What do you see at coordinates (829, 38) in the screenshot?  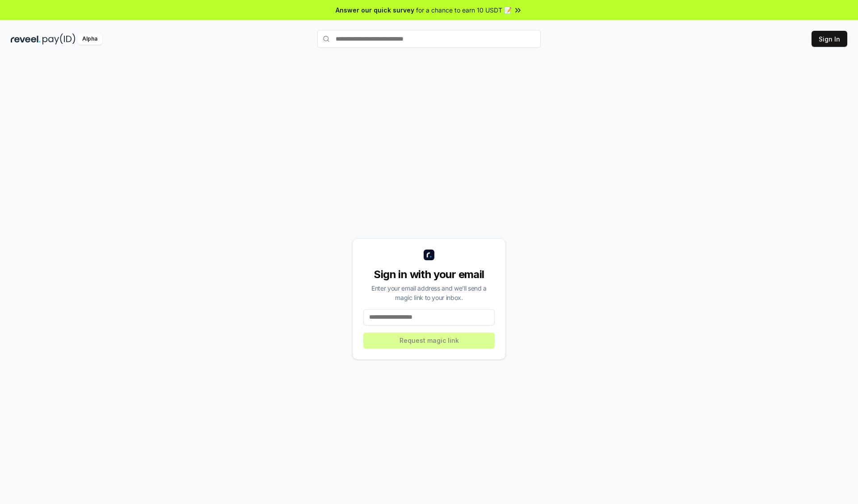 I see `button: Sign In` at bounding box center [829, 38].